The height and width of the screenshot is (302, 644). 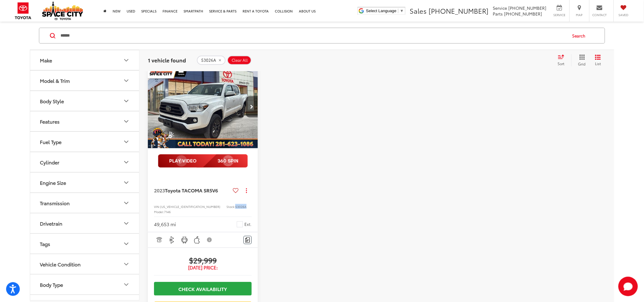 What do you see at coordinates (313, 36) in the screenshot?
I see `input: Search by Make, Model, or Keyword` at bounding box center [313, 36].